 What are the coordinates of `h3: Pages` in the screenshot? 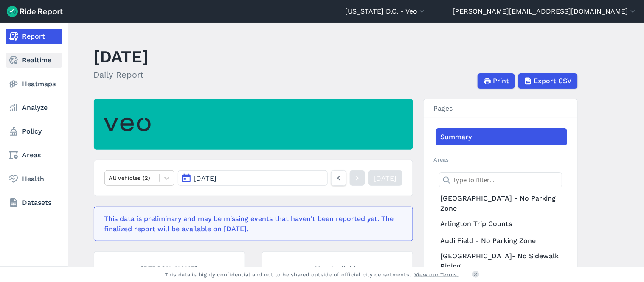 It's located at (500, 108).